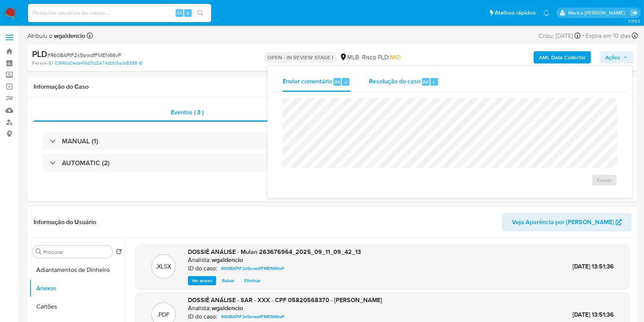 The width and height of the screenshot is (644, 322). Describe the element at coordinates (77, 306) in the screenshot. I see `button: Cartões` at that location.